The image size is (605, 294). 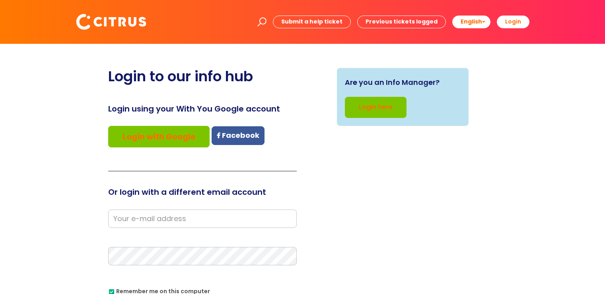 What do you see at coordinates (203, 192) in the screenshot?
I see `h3: Or login with a different email account` at bounding box center [203, 192].